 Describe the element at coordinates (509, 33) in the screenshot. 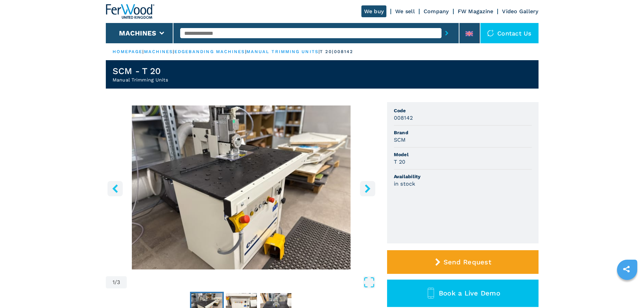

I see `div: Contact us` at that location.